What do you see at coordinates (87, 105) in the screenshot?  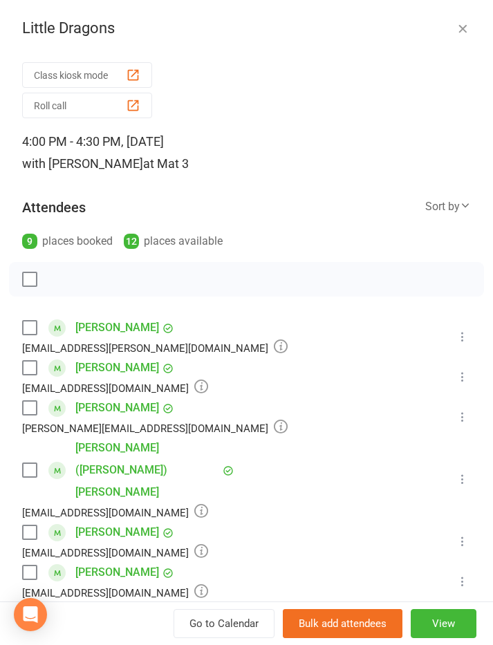 I see `button: Roll call` at bounding box center [87, 105].